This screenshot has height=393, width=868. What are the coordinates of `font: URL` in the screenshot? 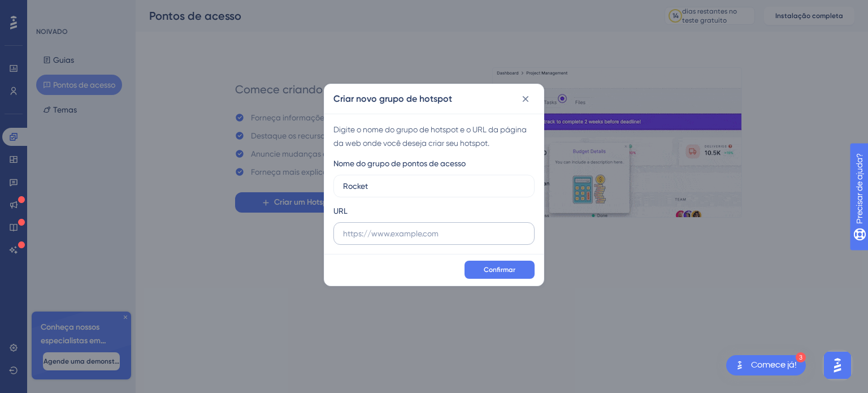 It's located at (340, 211).